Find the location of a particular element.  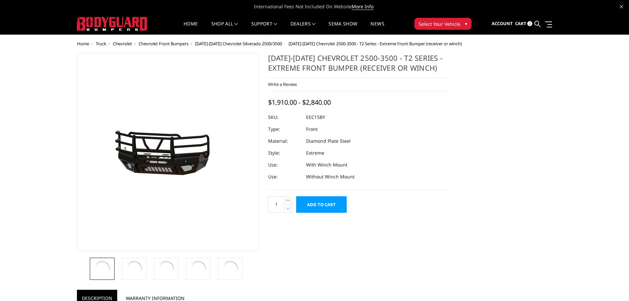

a: Account is located at coordinates (503, 24).